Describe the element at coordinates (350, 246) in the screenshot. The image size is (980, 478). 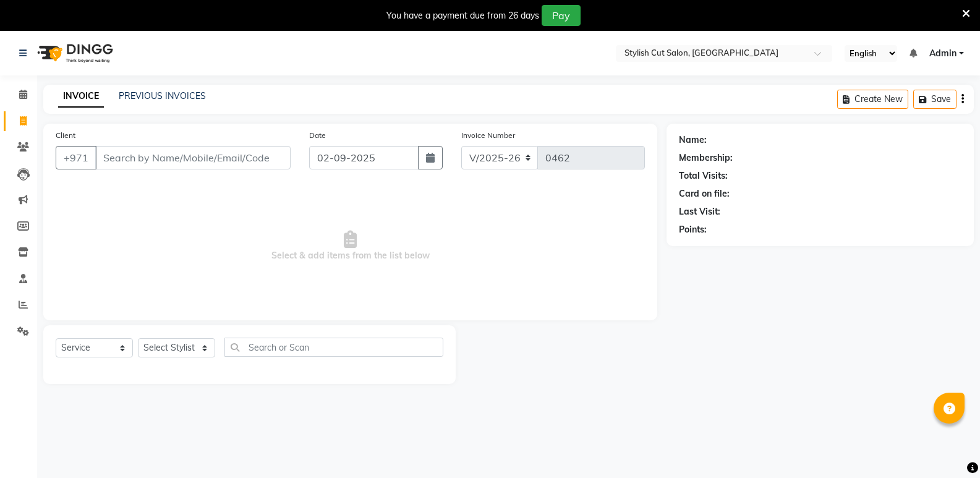
I see `span: Select & add items from the list below` at that location.